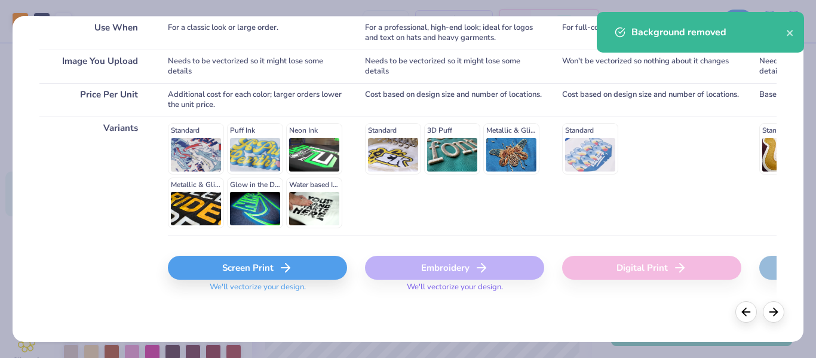 Image resolution: width=816 pixels, height=358 pixels. Describe the element at coordinates (652, 33) in the screenshot. I see `div: For full-color prints or smaller orders.` at that location.